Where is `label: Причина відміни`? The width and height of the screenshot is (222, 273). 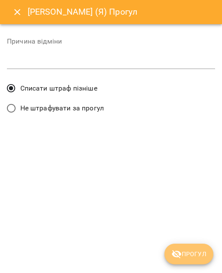
label: Причина відміни is located at coordinates (111, 41).